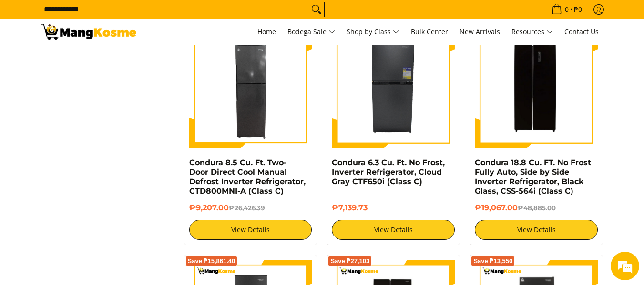  I want to click on button: Search, so click(316, 10).